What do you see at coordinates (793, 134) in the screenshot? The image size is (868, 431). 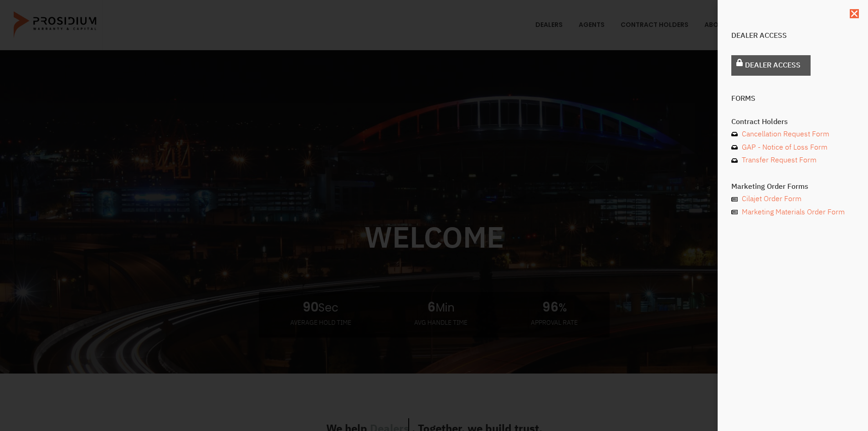 I see `a: Cancellation Request Form` at bounding box center [793, 134].